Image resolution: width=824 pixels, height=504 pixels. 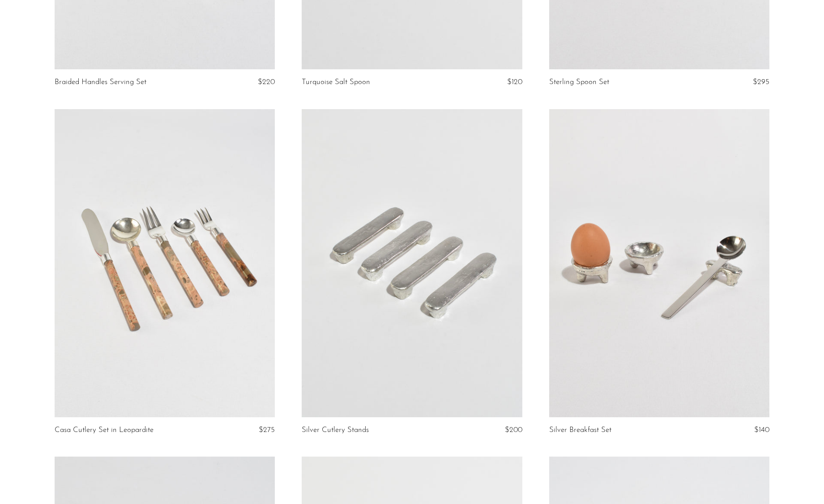 What do you see at coordinates (514, 430) in the screenshot?
I see `span: $200` at bounding box center [514, 430].